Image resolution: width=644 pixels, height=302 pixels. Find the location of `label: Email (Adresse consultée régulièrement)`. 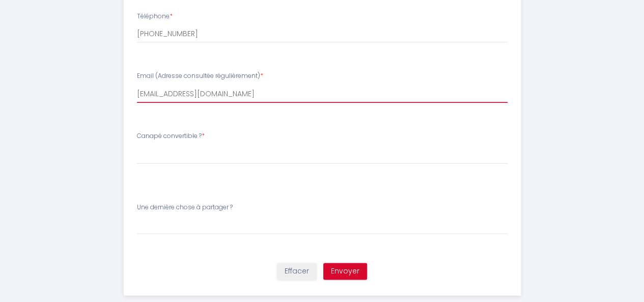

label: Email (Adresse consultée régulièrement) is located at coordinates (200, 76).